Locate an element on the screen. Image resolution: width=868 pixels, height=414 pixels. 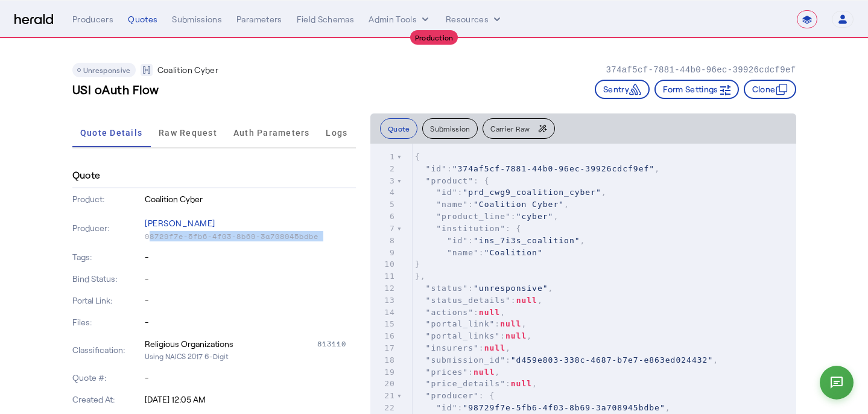
span: "product" is located at coordinates (449, 180).